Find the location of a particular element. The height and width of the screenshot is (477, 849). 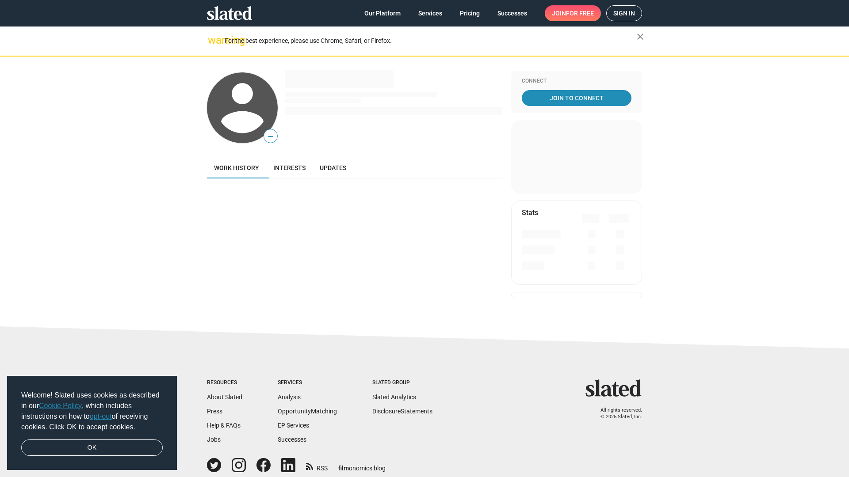

a: EP Services is located at coordinates (293, 426).